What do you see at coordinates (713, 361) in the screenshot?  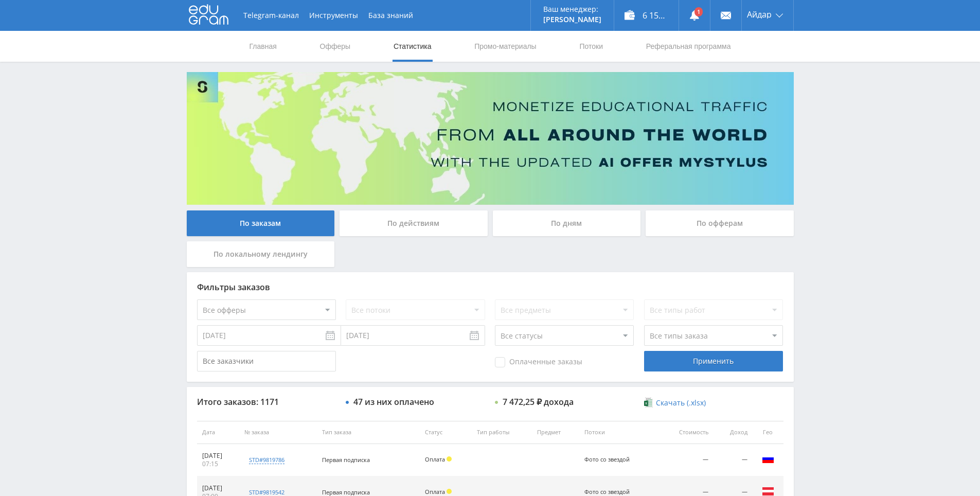 I see `div: Применить` at bounding box center [713, 361].